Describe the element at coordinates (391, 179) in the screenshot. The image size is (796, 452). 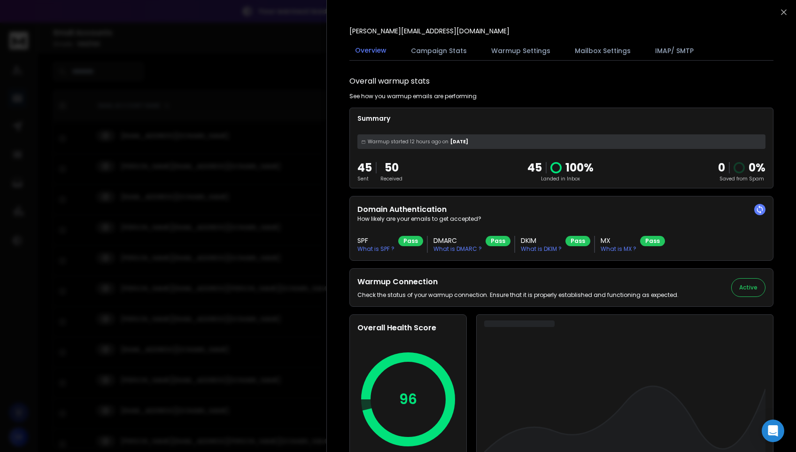
I see `p: Received` at that location.